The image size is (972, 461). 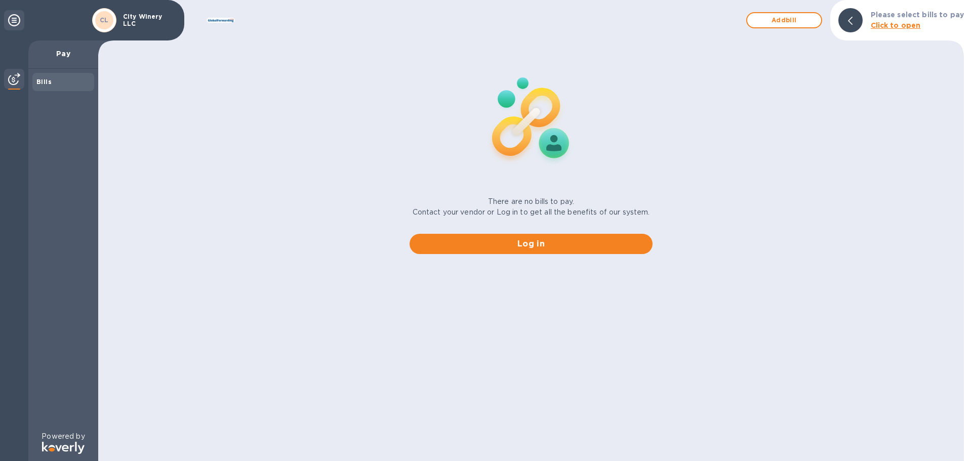 What do you see at coordinates (784, 20) in the screenshot?
I see `span: Add bill` at bounding box center [784, 20].